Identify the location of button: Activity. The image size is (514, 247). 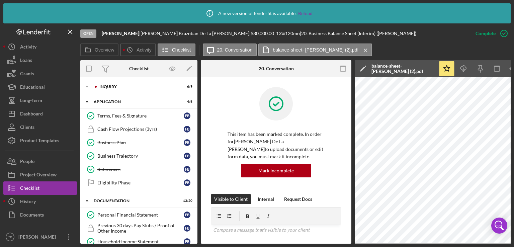
(40, 47).